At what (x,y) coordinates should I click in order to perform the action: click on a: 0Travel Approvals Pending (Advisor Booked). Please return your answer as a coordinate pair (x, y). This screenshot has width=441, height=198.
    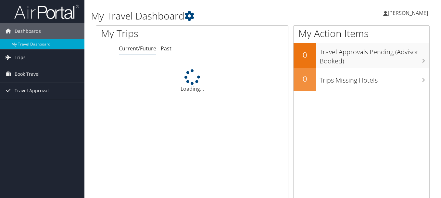
    Looking at the image, I should click on (361, 55).